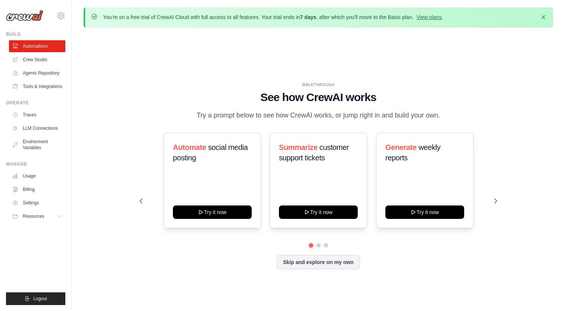 The image size is (565, 311). Describe the element at coordinates (40, 299) in the screenshot. I see `span: Logout` at that location.